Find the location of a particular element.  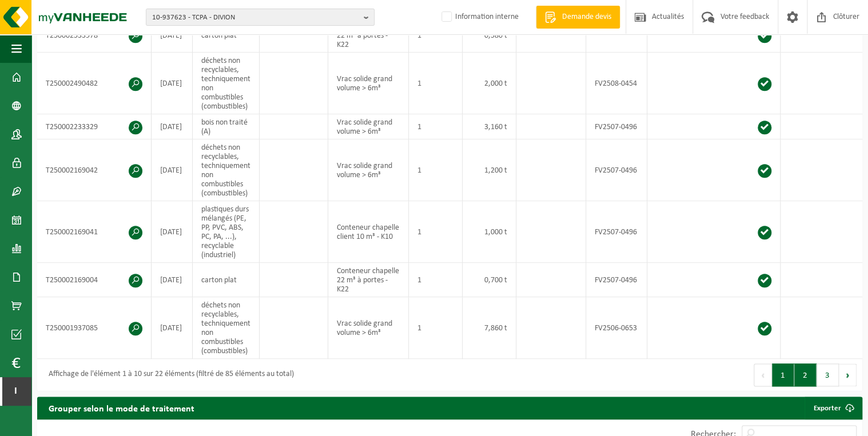

span: I is located at coordinates (16, 391).